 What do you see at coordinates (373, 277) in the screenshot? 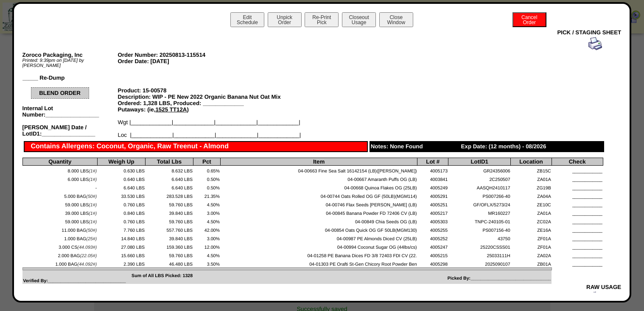
I see `td: Picked By:________________________________` at bounding box center [373, 277].